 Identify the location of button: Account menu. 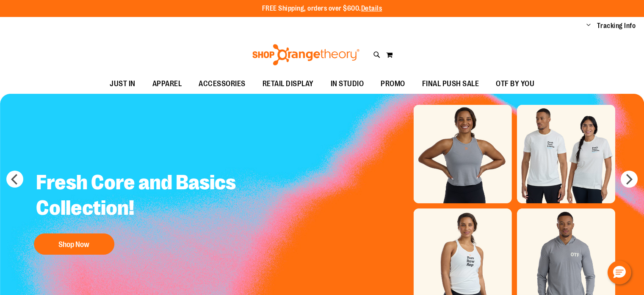
(589, 26).